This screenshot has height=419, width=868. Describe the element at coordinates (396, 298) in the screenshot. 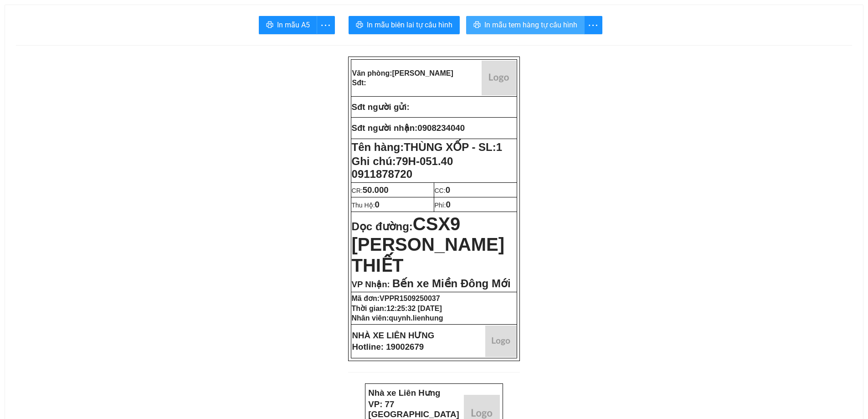

I see `strong: Mã đơn:` at that location.